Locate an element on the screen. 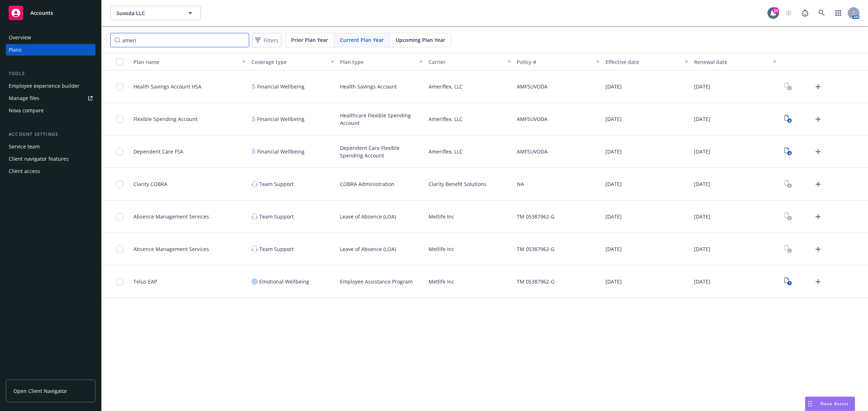 The height and width of the screenshot is (411, 868). span: NA is located at coordinates (521, 184).